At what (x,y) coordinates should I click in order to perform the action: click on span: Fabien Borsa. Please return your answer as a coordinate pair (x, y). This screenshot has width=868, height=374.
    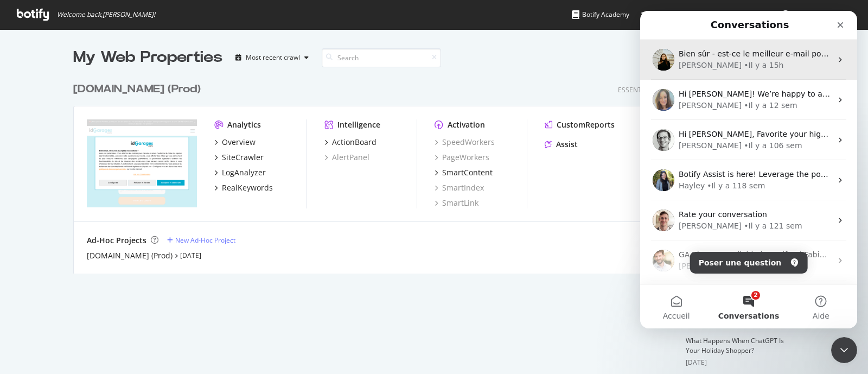
    Looking at the image, I should click on (820, 14).